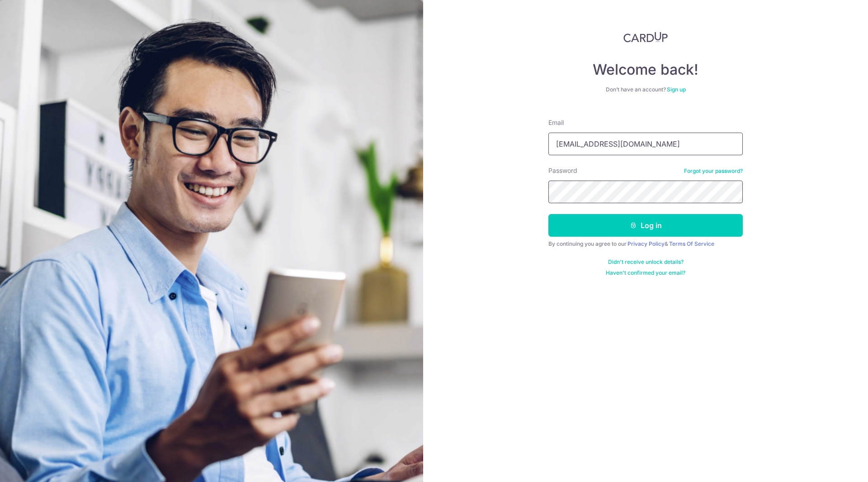  I want to click on a: Haven't confirmed your email?, so click(646, 273).